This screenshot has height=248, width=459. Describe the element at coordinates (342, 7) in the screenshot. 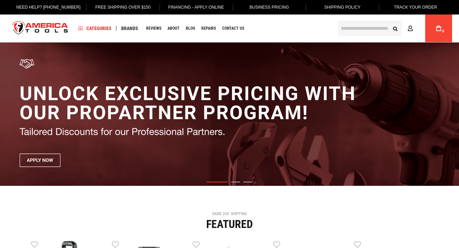

I see `span: Shipping Policy` at that location.